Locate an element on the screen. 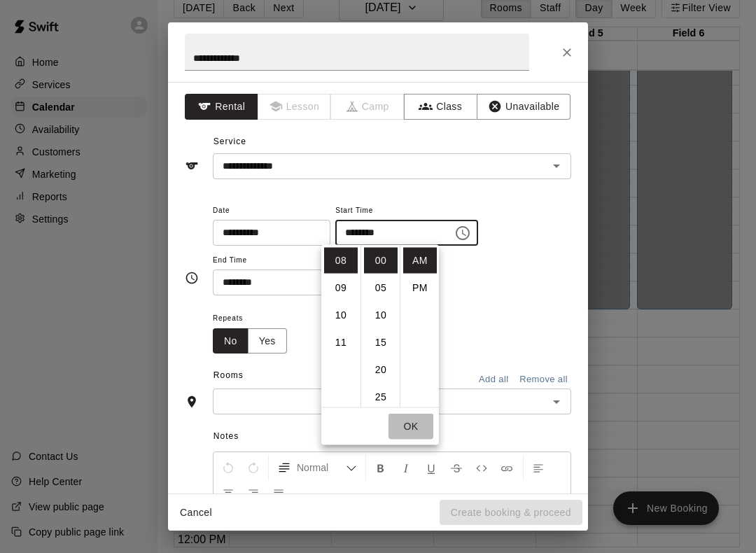  li: 25 minutes is located at coordinates (381, 397).